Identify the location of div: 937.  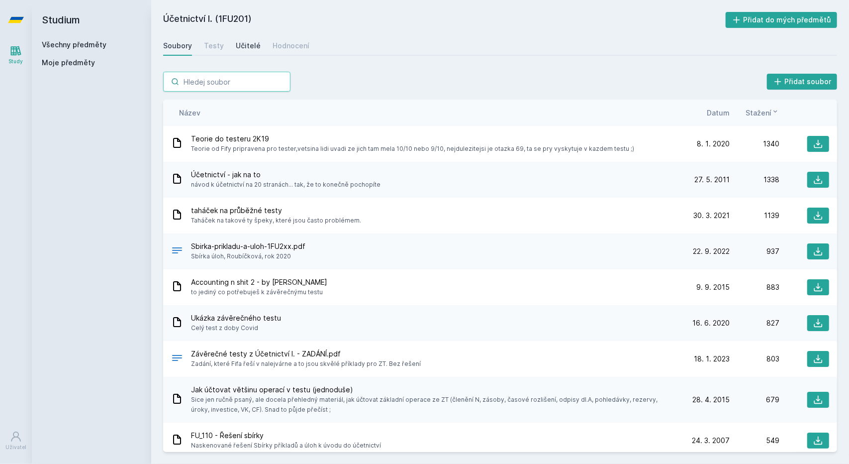
(755, 251).